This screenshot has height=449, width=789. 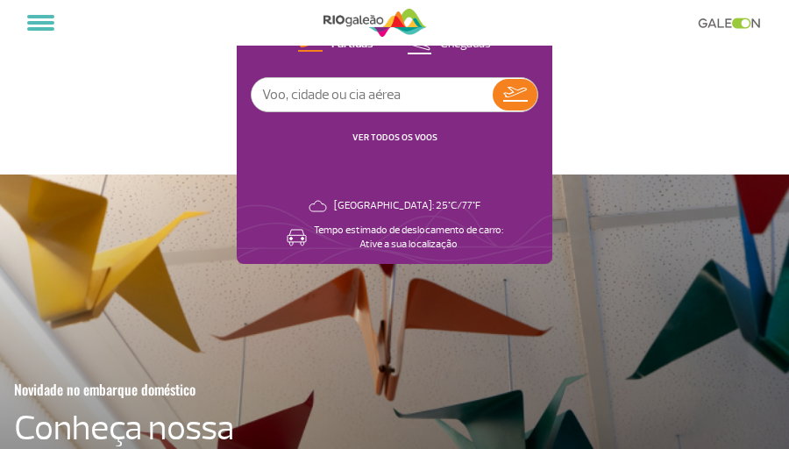 I want to click on input: Voo, cidade ou cia aérea, so click(x=371, y=95).